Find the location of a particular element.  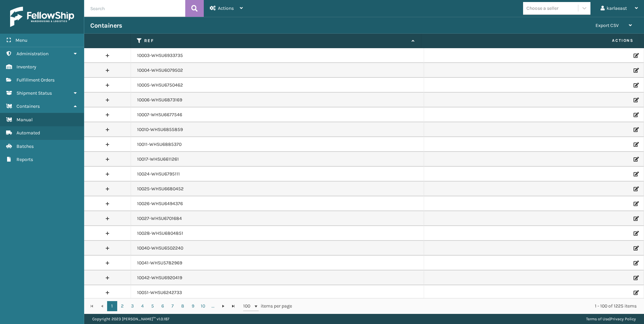

span: Shipment Status is located at coordinates (34, 93).